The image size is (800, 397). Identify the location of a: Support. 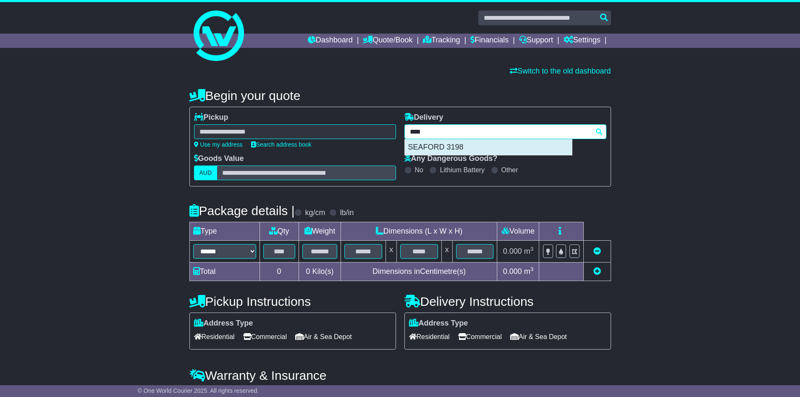
(536, 41).